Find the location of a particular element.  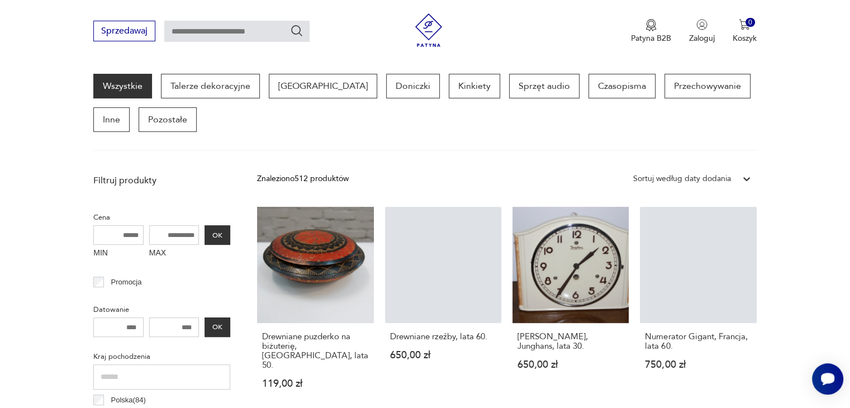

a: Pozostałe is located at coordinates (168, 120).